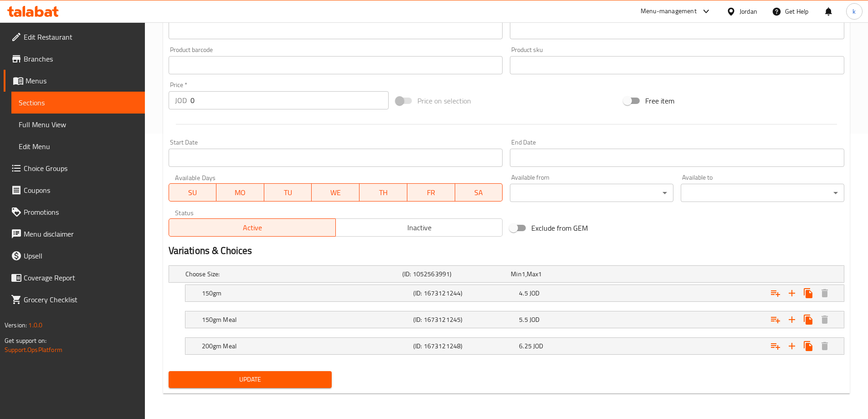 This screenshot has width=868, height=419. Describe the element at coordinates (335, 193) in the screenshot. I see `span: WE` at that location.